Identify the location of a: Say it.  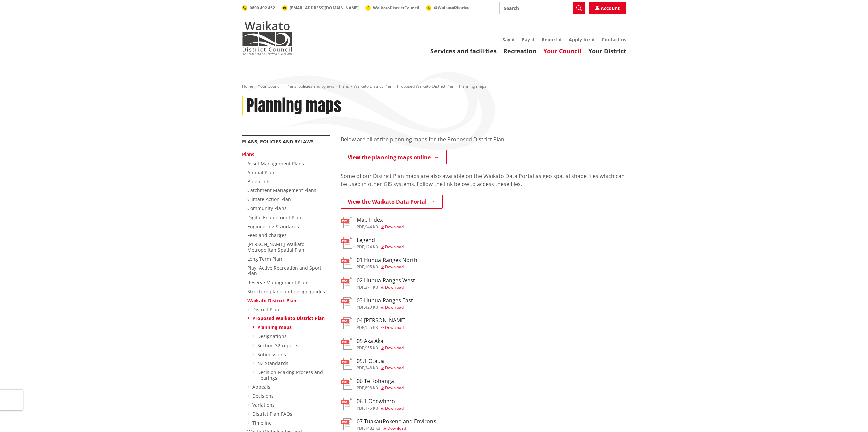
(509, 39).